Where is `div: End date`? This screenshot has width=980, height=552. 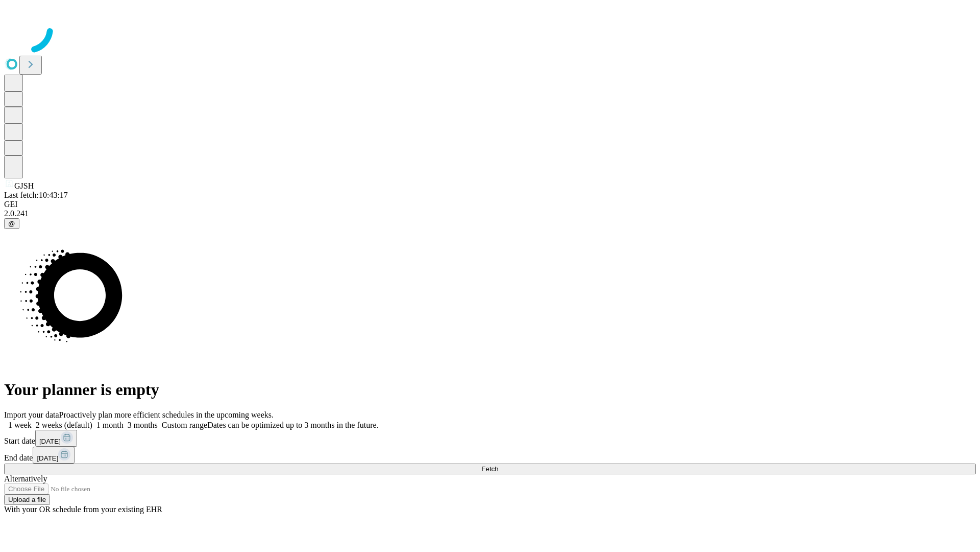
div: End date is located at coordinates (490, 455).